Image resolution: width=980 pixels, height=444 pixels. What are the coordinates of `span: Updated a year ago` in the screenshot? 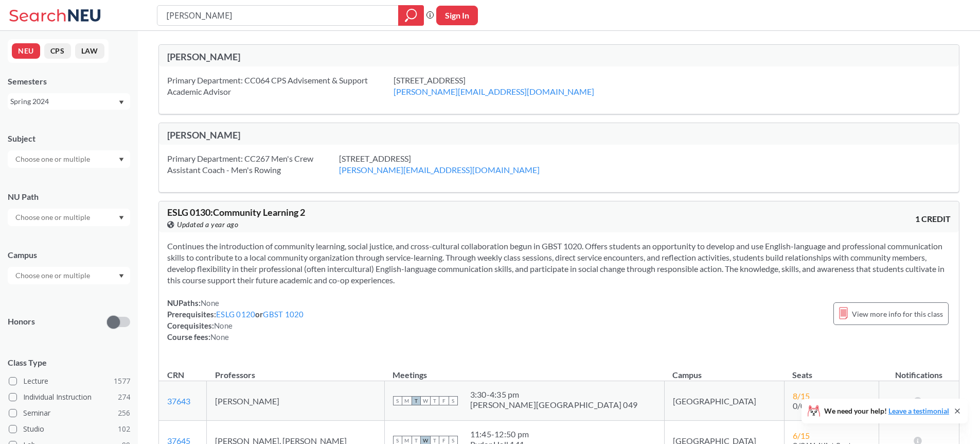 It's located at (207, 225).